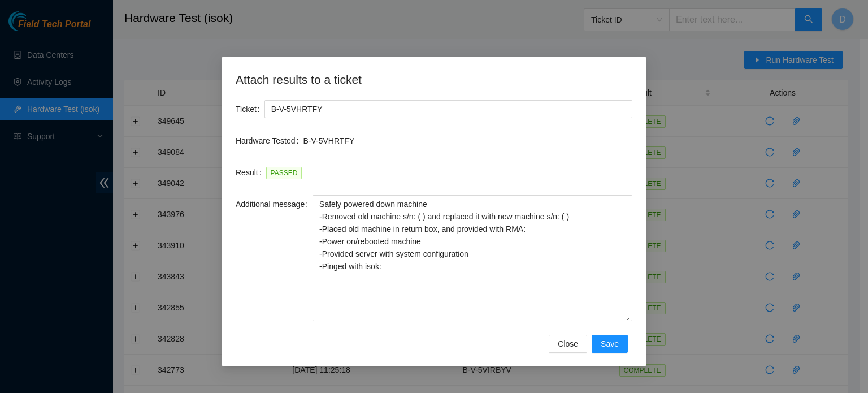 This screenshot has height=393, width=868. I want to click on button: Save, so click(610, 344).